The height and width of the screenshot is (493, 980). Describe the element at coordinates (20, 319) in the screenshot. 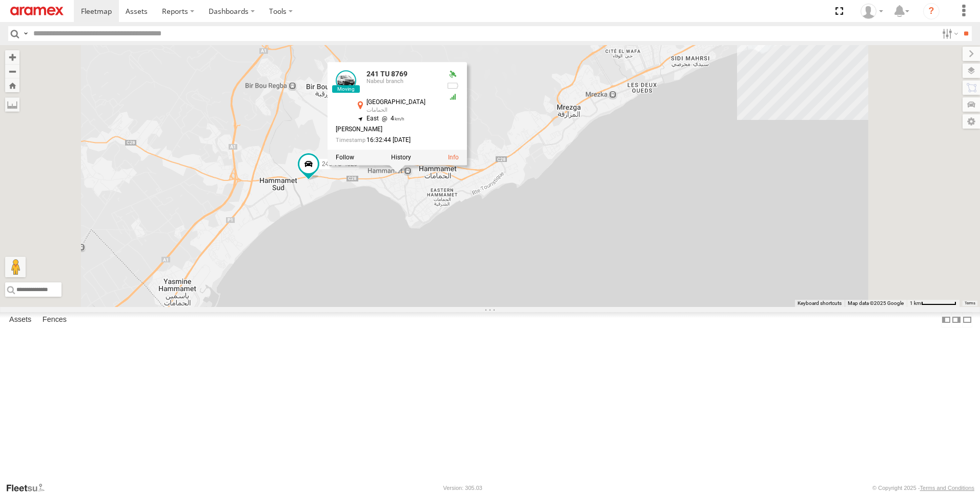

I see `label: Assets` at that location.